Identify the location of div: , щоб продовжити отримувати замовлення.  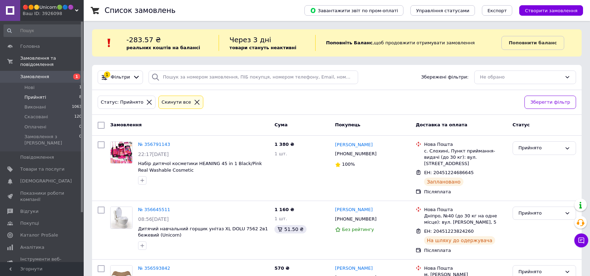
(408, 43).